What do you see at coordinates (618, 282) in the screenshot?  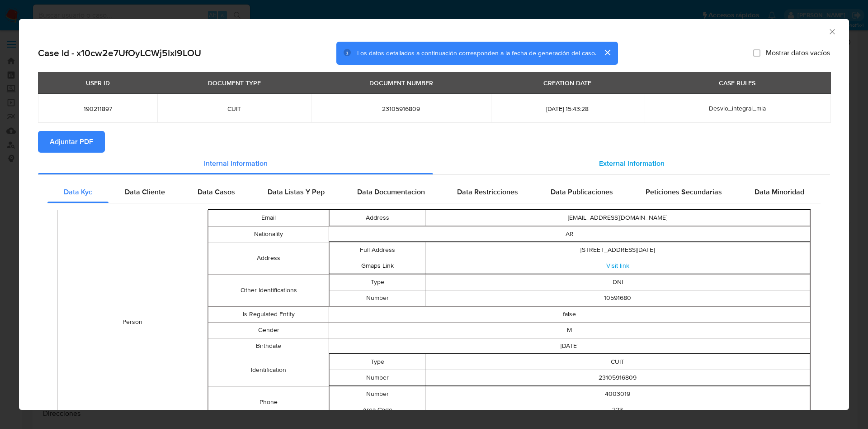 I see `td: DNI` at bounding box center [618, 282].